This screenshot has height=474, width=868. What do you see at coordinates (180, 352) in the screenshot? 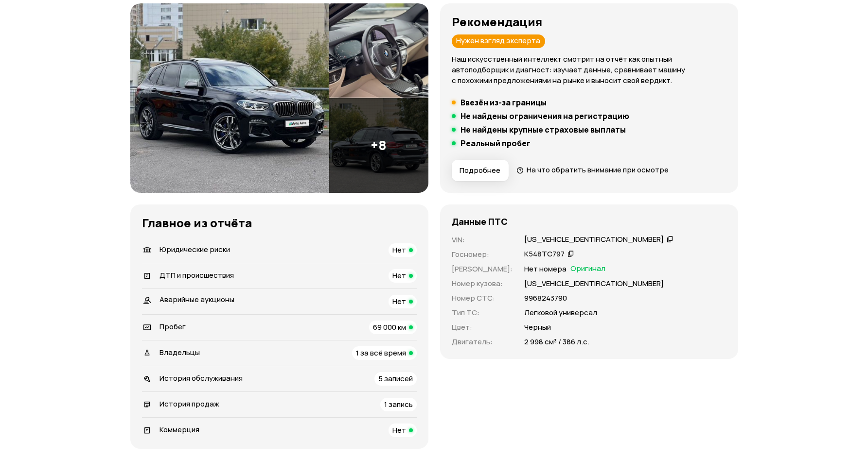
I see `span: Владельцы` at bounding box center [180, 352].